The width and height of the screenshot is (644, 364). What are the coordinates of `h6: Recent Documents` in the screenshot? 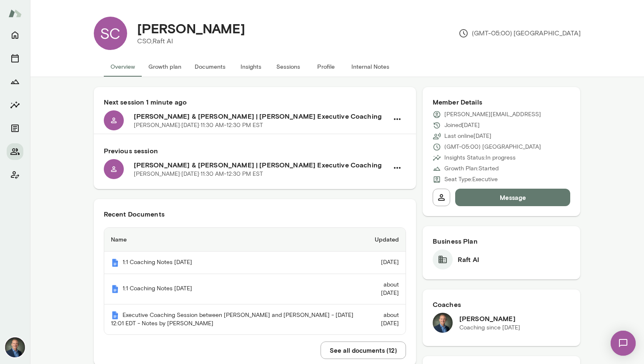 It's located at (255, 214).